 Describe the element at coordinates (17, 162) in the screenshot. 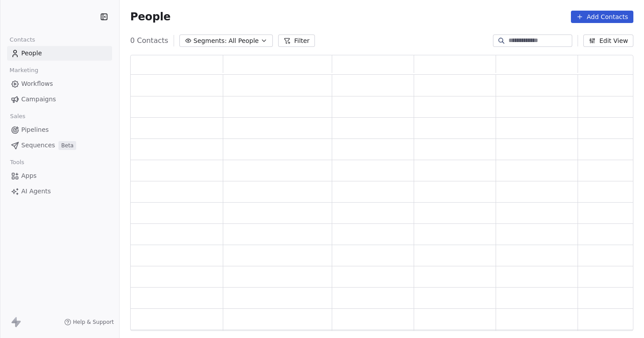

I see `span: Tools` at that location.